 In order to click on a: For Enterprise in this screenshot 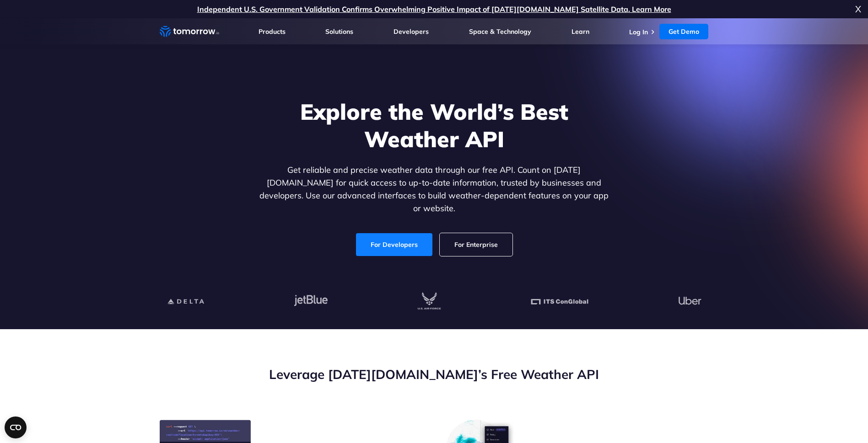, I will do `click(476, 244)`.